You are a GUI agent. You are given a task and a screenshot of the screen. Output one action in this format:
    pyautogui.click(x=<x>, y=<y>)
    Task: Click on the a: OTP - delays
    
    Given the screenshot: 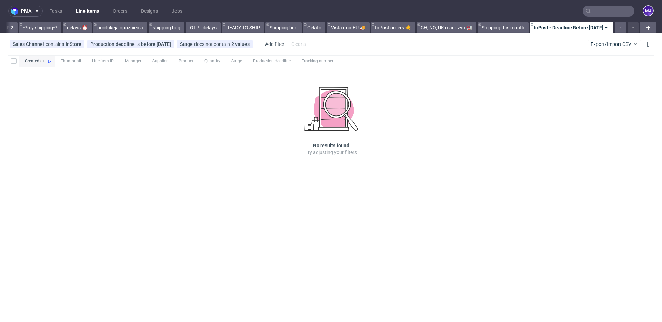 What is the action you would take?
    pyautogui.click(x=203, y=28)
    